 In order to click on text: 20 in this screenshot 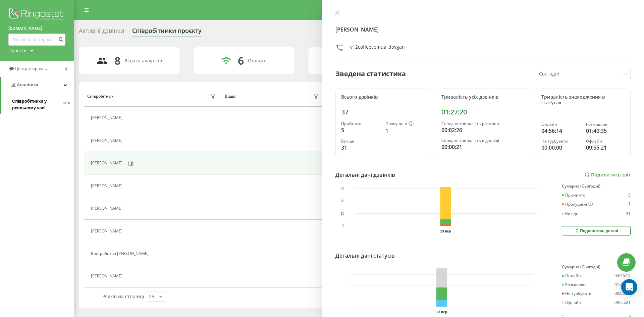, I will do `click(342, 201)`.